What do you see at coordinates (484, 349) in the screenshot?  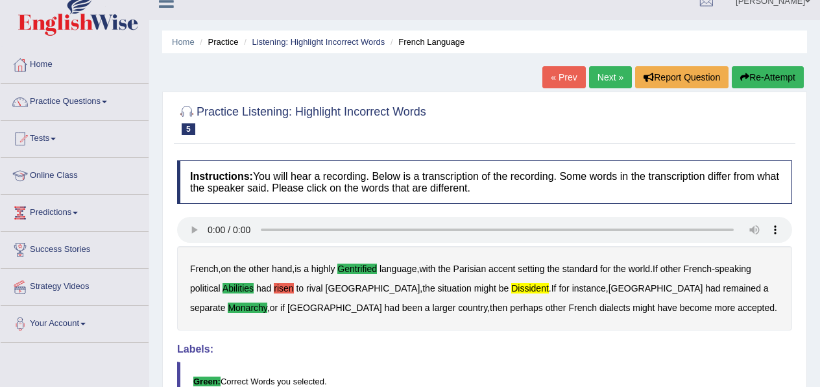 I see `h4: Labels:` at bounding box center [484, 349].